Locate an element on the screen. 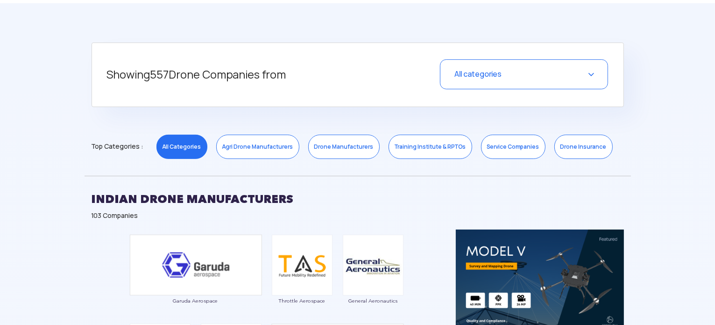 This screenshot has height=325, width=715. a: General Aeronautics is located at coordinates (373, 281).